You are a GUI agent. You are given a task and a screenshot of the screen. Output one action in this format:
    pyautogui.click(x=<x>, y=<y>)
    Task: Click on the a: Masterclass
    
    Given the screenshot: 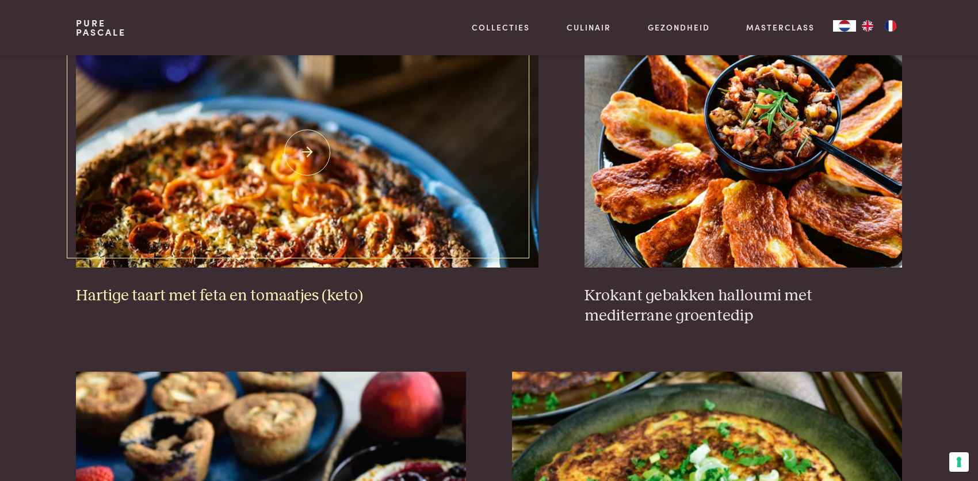 What is the action you would take?
    pyautogui.click(x=780, y=27)
    